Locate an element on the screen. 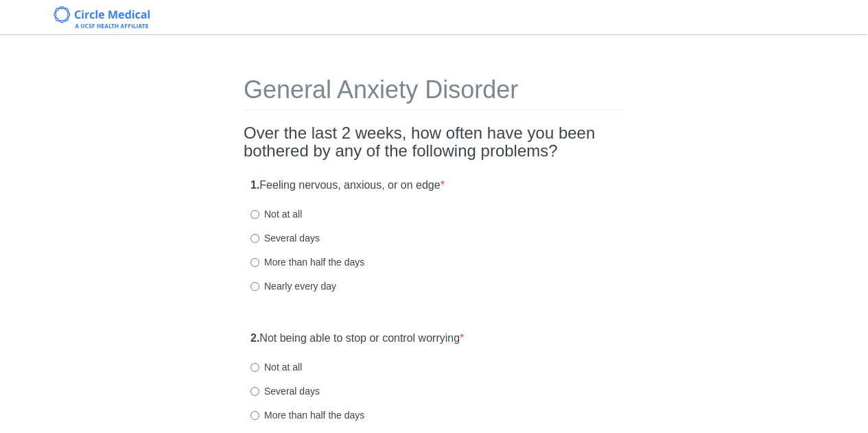 This screenshot has height=433, width=868. label: Not being able to stop or control worrying is located at coordinates (357, 338).